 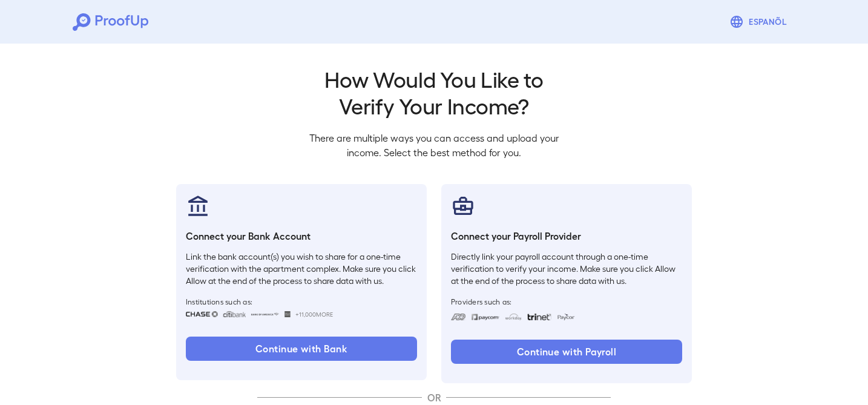 What do you see at coordinates (202, 315) in the screenshot?
I see `img: chase.svg` at bounding box center [202, 315].